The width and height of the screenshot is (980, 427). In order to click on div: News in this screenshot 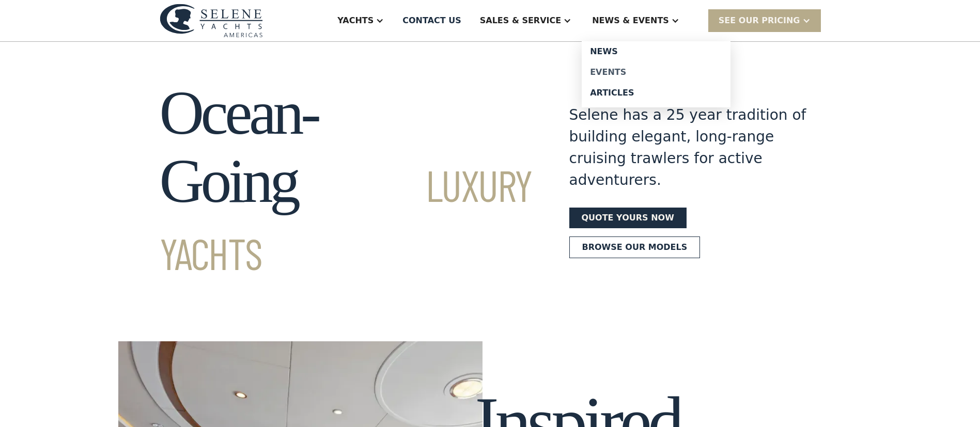, I will do `click(656, 52)`.